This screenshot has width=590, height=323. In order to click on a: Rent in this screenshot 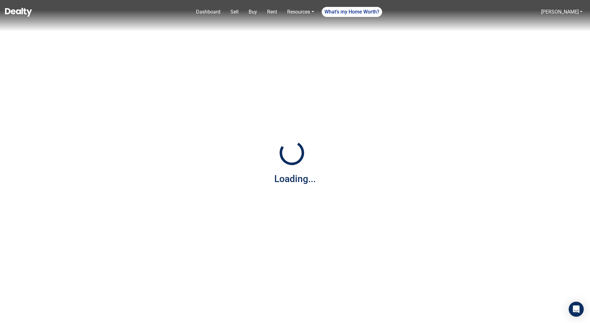, I will do `click(272, 12)`.